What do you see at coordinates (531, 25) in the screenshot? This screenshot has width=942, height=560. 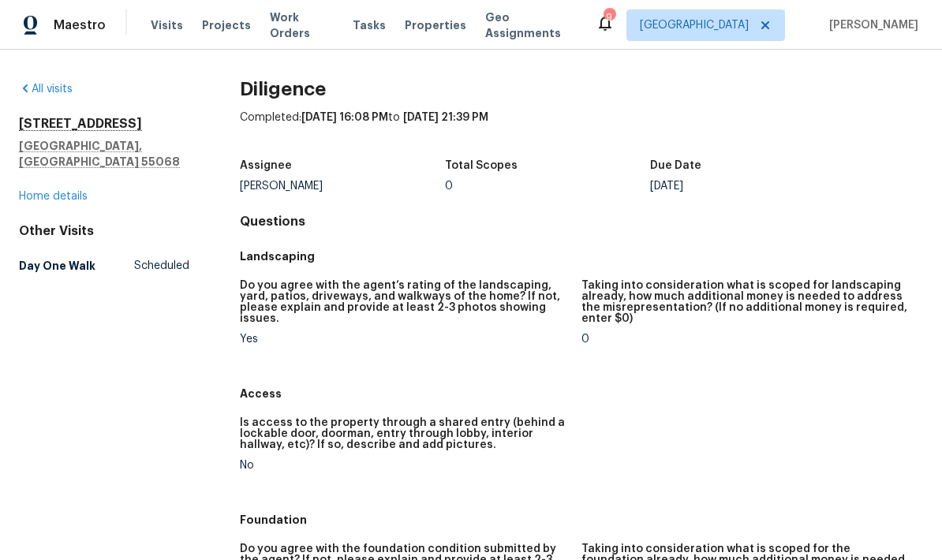 I see `span: Geo Assignments` at bounding box center [531, 25].